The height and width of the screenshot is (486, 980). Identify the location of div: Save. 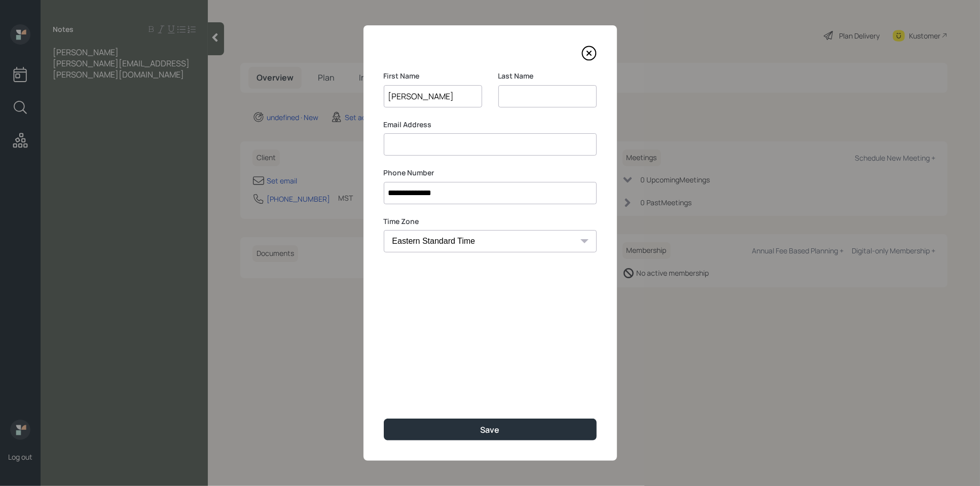
(490, 429).